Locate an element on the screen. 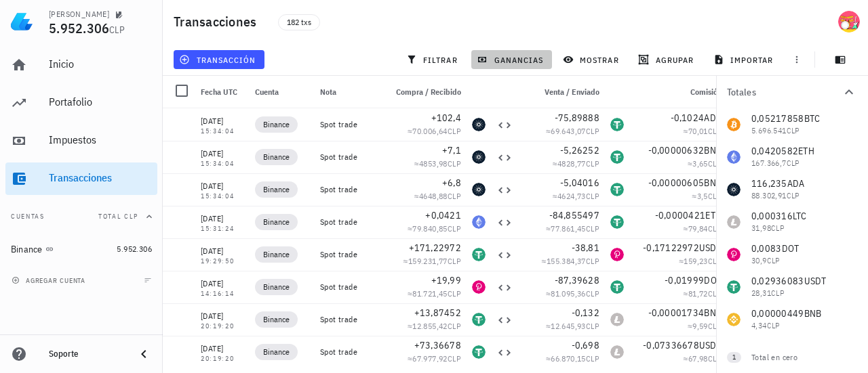 The height and width of the screenshot is (373, 868). button: filtrar is located at coordinates (434, 59).